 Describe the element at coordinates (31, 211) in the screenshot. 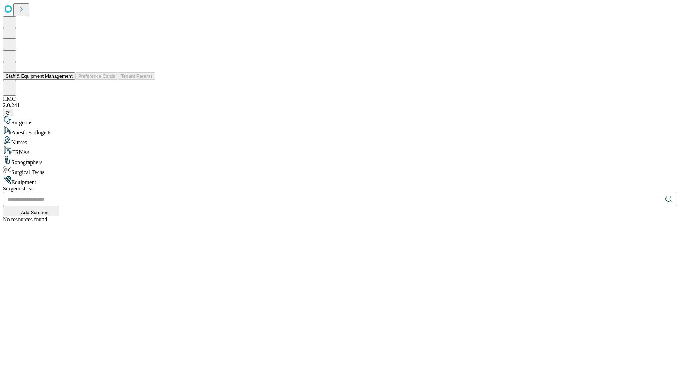

I see `button: Add Surgeon` at that location.